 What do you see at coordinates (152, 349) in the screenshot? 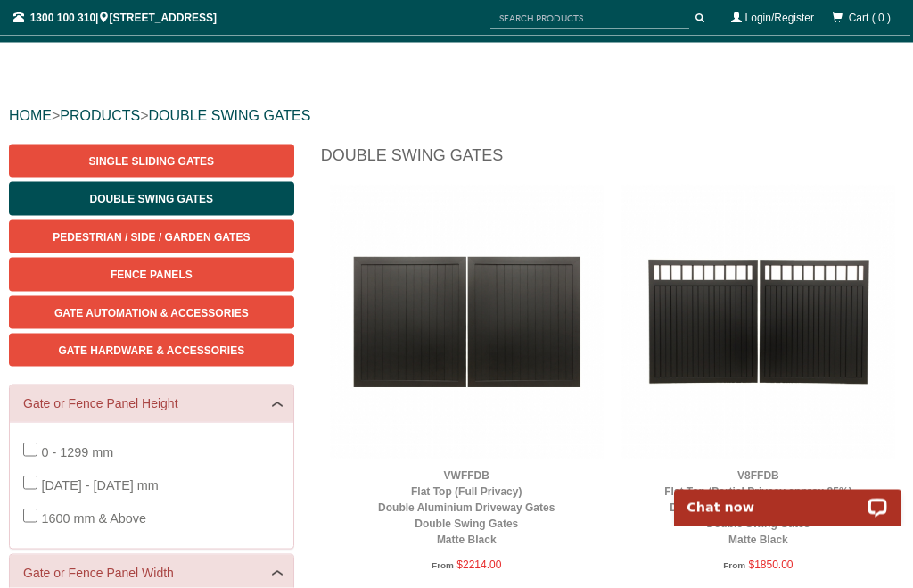
I see `a: Gate Hardware & Accessories` at bounding box center [152, 349].